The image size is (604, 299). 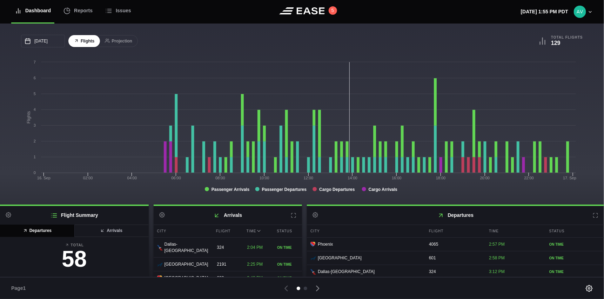 What do you see at coordinates (35, 62) in the screenshot?
I see `text: 7` at bounding box center [35, 62].